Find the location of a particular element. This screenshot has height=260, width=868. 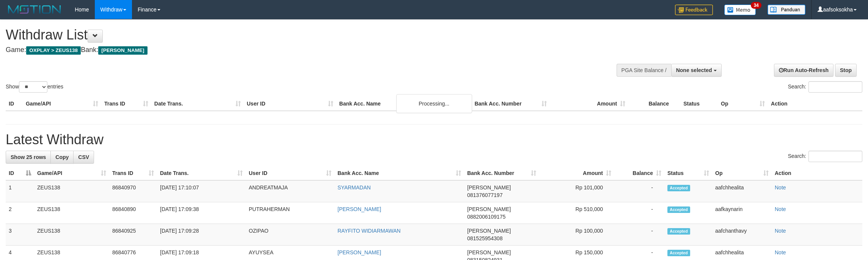

td: 1 is located at coordinates (20, 191).